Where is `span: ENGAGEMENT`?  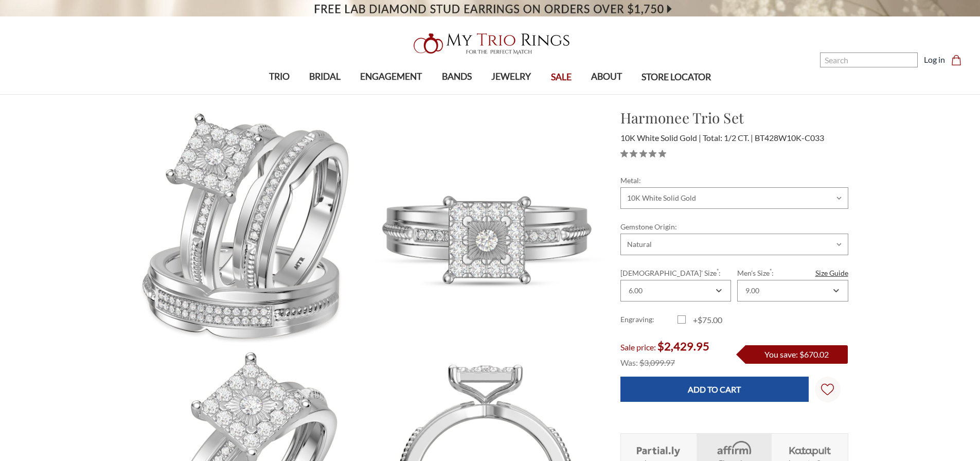
span: ENGAGEMENT is located at coordinates (391, 76).